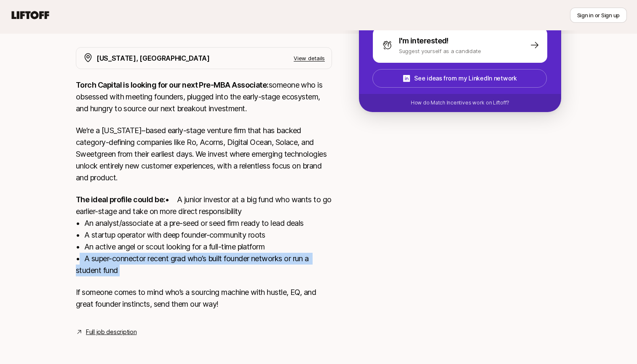  I want to click on p: How do Match Incentives work on Liftoff?, so click(460, 103).